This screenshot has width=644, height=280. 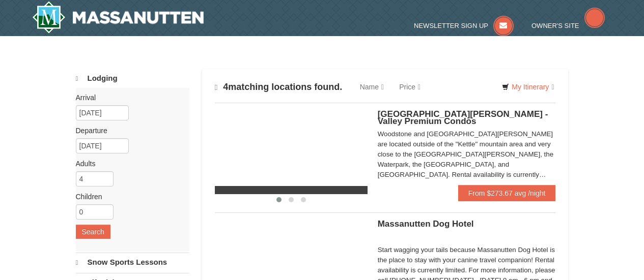 I want to click on label: Adults, so click(x=129, y=164).